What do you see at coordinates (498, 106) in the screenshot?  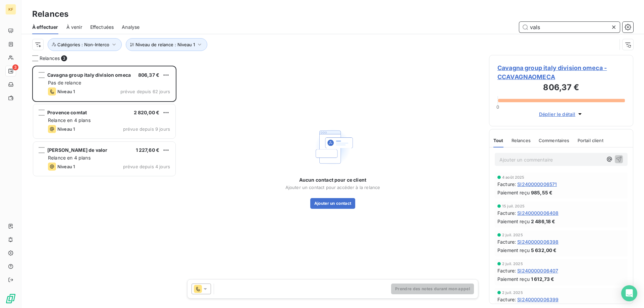 I see `span: 0` at bounding box center [498, 106].